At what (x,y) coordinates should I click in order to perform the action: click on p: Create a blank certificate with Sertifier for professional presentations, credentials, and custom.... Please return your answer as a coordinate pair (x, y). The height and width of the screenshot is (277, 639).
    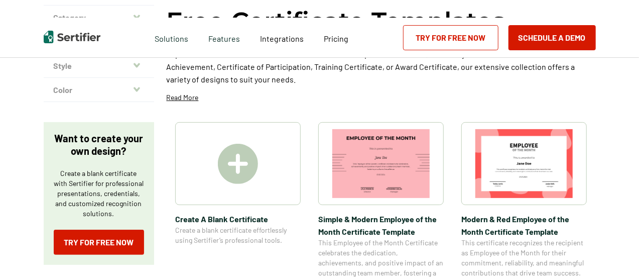
    Looking at the image, I should click on (99, 193).